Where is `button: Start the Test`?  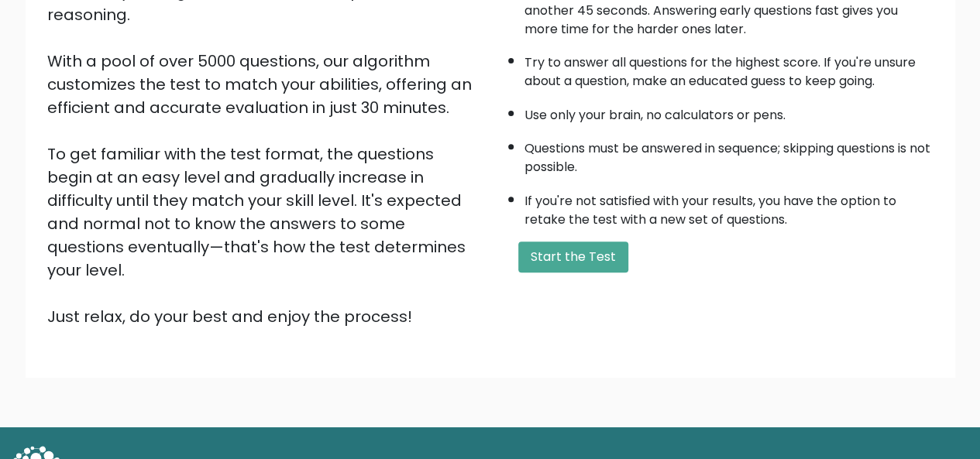
button: Start the Test is located at coordinates (574, 257).